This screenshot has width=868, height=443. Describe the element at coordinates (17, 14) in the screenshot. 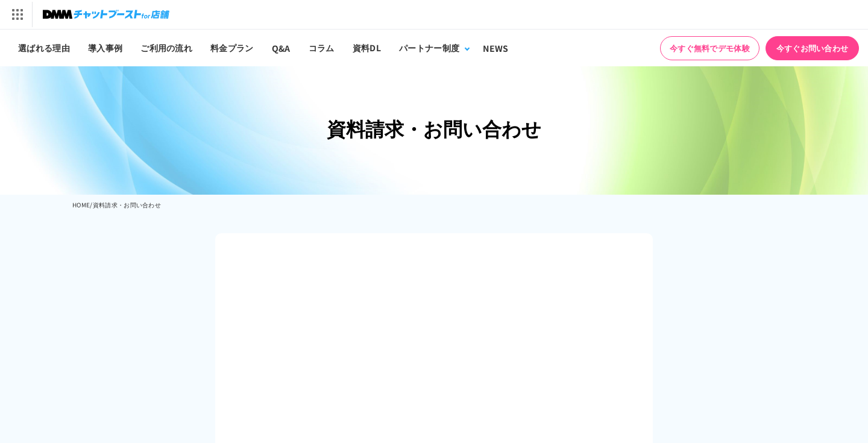

I see `img: サービス` at that location.